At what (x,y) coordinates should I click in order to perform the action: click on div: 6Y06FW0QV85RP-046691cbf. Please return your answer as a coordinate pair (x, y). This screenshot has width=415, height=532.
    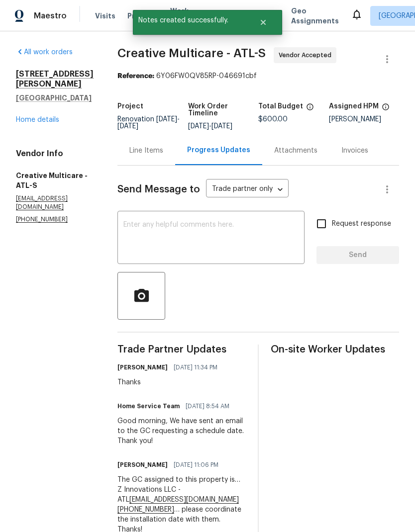
    Looking at the image, I should click on (259, 76).